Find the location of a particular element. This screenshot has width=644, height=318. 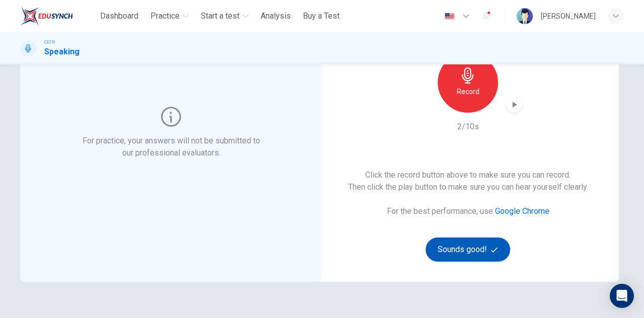

img: Profile picture is located at coordinates (525, 16).